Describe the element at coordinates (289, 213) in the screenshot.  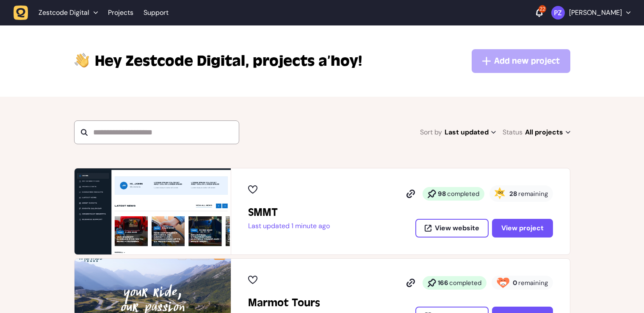
I see `h2: SMMT` at that location.